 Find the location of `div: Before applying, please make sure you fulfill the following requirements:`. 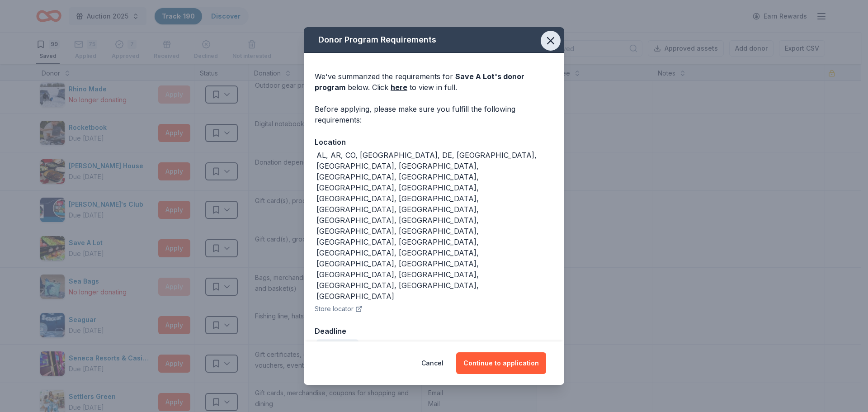

div: Before applying, please make sure you fulfill the following requirements: is located at coordinates (434, 115).